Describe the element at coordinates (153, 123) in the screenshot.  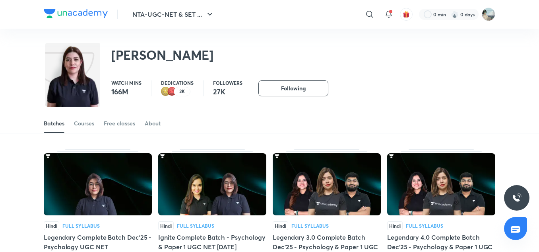
I see `a: About` at that location.